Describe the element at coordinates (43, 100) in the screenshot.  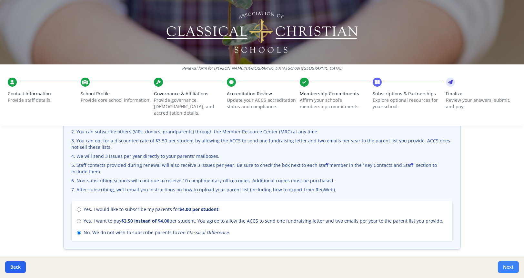
I see `p: Provide staff details.` at that location.